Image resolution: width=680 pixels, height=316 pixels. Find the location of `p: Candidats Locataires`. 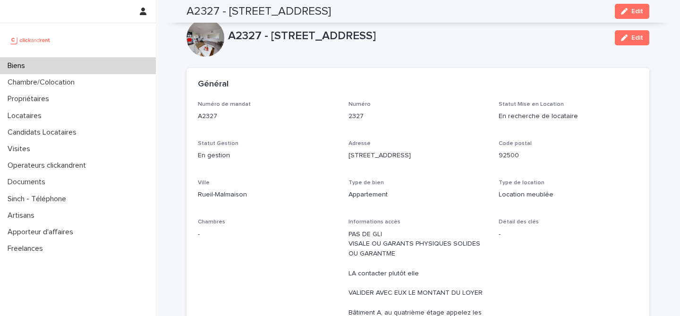

p: Candidats Locataires is located at coordinates (44, 132).